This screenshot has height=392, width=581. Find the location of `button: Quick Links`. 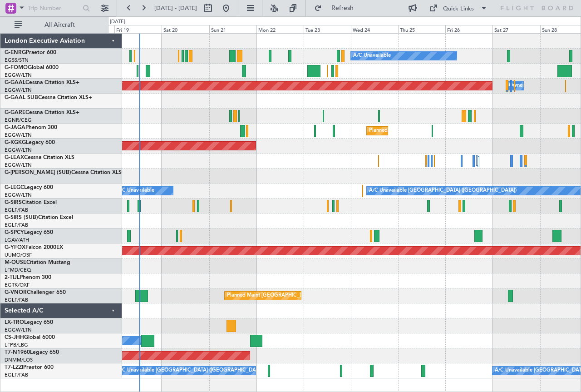

button: Quick Links is located at coordinates (458, 8).